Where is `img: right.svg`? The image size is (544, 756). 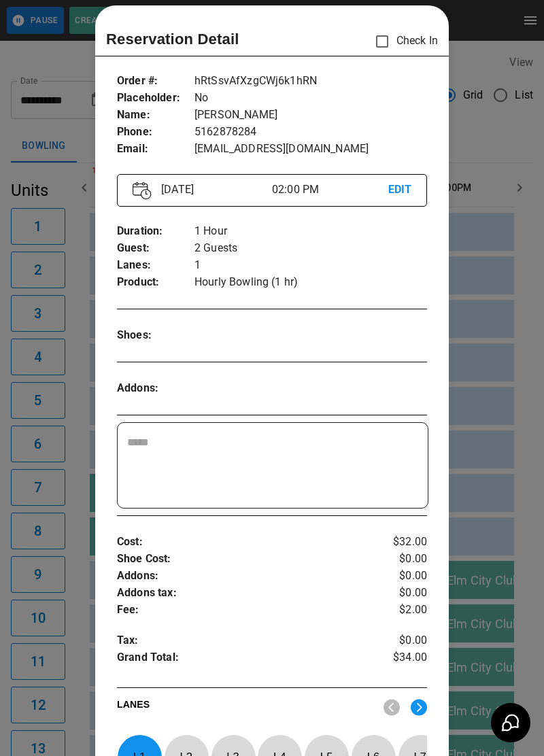
img: right.svg is located at coordinates (419, 707).